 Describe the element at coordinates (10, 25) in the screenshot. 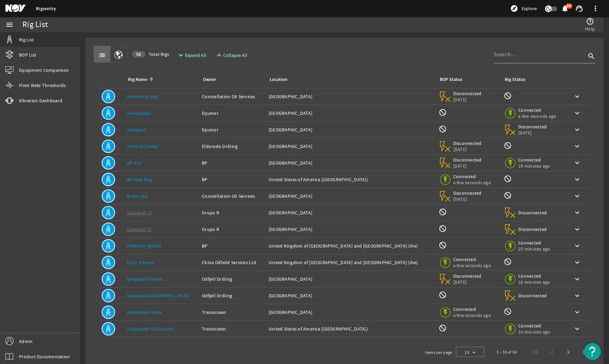

I see `mat-icon: menu` at that location.